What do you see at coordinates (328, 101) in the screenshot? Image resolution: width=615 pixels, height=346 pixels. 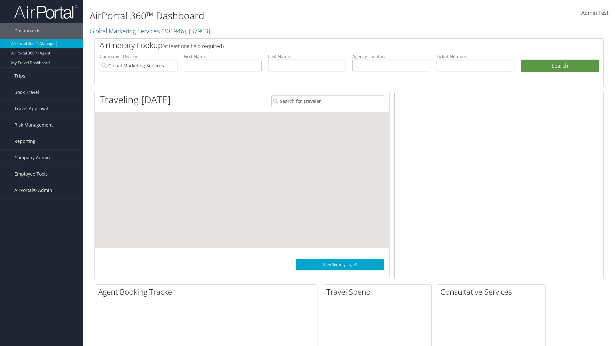 I see `input: Search for Traveler` at bounding box center [328, 101].